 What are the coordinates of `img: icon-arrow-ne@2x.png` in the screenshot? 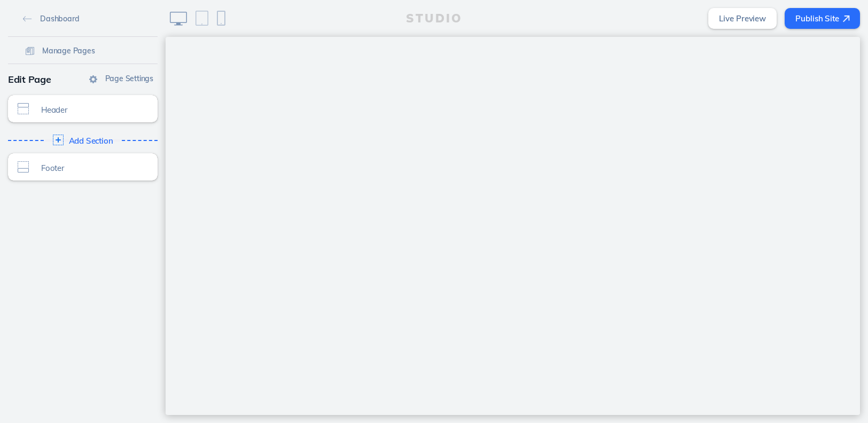 It's located at (846, 19).